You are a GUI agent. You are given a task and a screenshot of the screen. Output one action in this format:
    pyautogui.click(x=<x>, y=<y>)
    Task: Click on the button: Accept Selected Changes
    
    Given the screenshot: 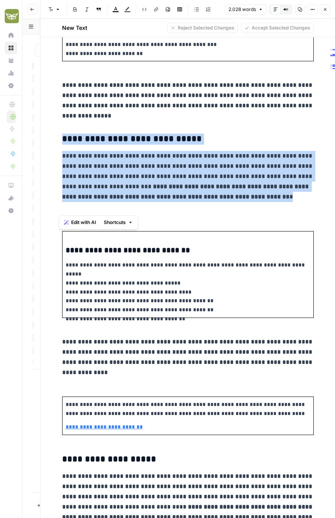 What is the action you would take?
    pyautogui.click(x=277, y=28)
    